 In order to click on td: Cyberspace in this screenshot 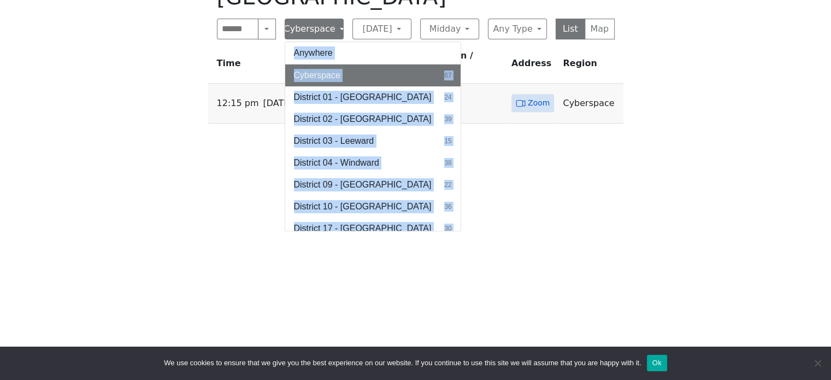, I will do `click(591, 103)`.